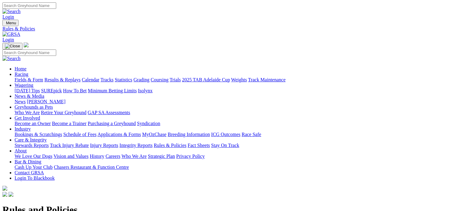 The width and height of the screenshot is (462, 211). Describe the element at coordinates (109, 112) in the screenshot. I see `a: GAP SA Assessments` at that location.